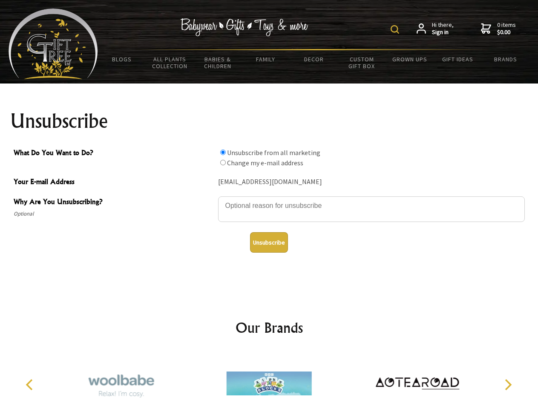  I want to click on span: What Do You Want to Do?, so click(114, 153).